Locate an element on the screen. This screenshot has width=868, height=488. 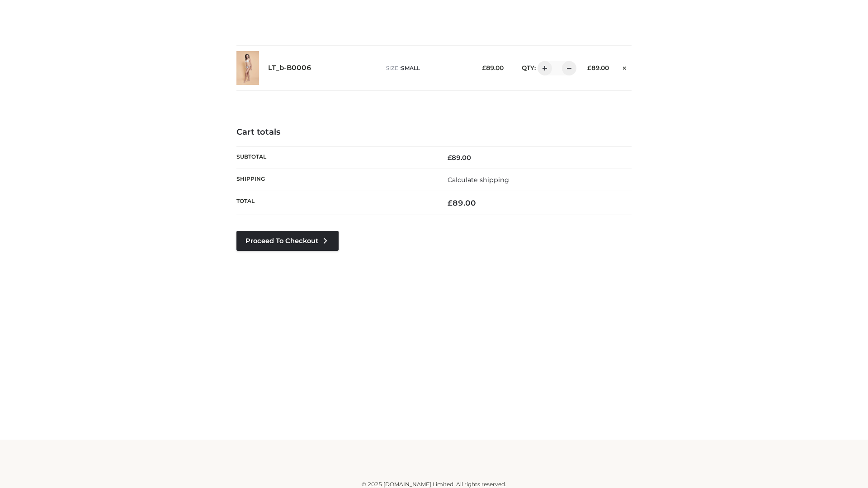
th: Shipping is located at coordinates (335, 179).